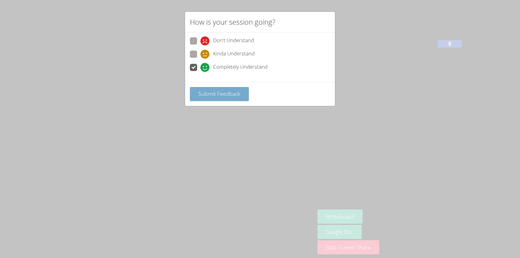 This screenshot has height=258, width=520. What do you see at coordinates (220, 94) in the screenshot?
I see `button: Submit Feedback` at bounding box center [220, 94].